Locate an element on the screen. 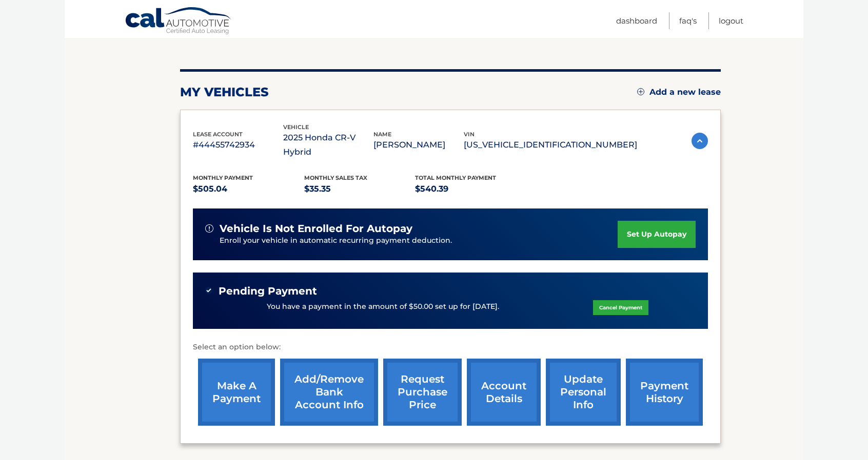 The height and width of the screenshot is (460, 868). a: Add a new lease is located at coordinates (679, 92).